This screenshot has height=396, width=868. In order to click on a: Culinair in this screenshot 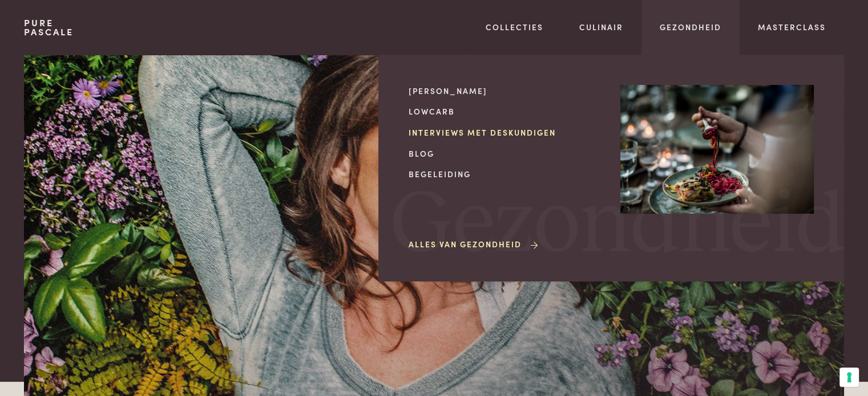, I will do `click(601, 27)`.